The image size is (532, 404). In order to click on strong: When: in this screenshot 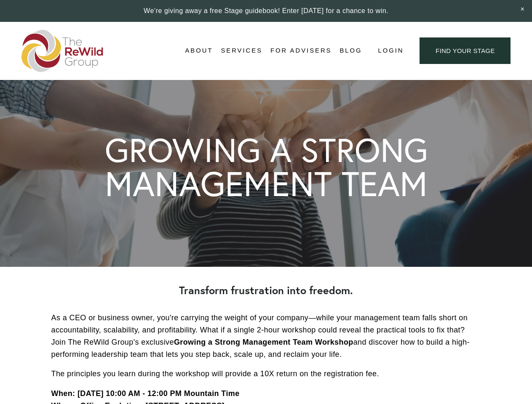, I will do `click(63, 394)`.